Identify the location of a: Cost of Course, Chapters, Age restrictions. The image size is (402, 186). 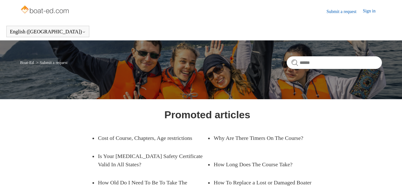
(148, 138).